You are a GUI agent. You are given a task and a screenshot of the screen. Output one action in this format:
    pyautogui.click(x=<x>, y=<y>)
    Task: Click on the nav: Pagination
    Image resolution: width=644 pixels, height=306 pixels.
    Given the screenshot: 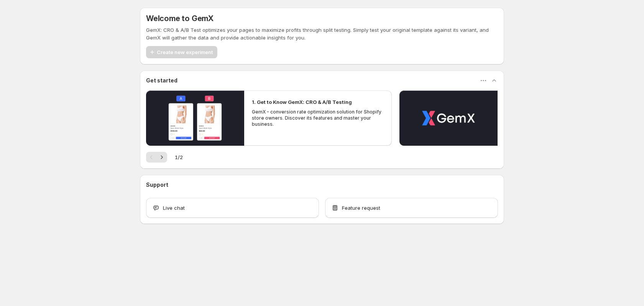 What is the action you would take?
    pyautogui.click(x=156, y=157)
    